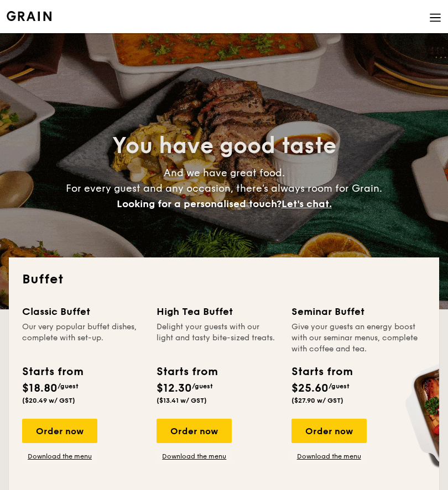 The width and height of the screenshot is (448, 490). I want to click on div: Classic Buffet, so click(82, 312).